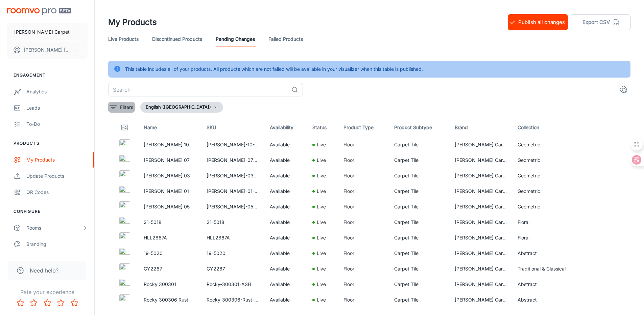 The width and height of the screenshot is (644, 315). Describe the element at coordinates (233, 269) in the screenshot. I see `td: GY2267` at that location.